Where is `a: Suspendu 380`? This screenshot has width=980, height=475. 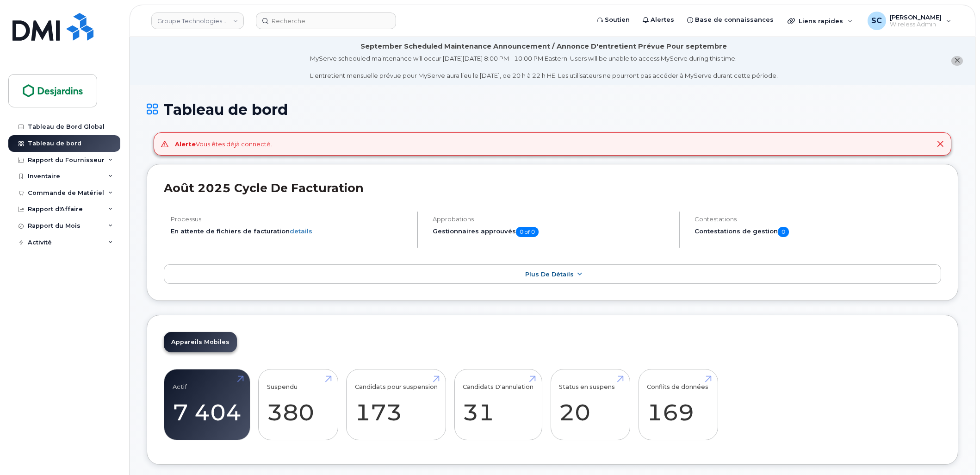
a: Suspendu 380 is located at coordinates (298, 404).